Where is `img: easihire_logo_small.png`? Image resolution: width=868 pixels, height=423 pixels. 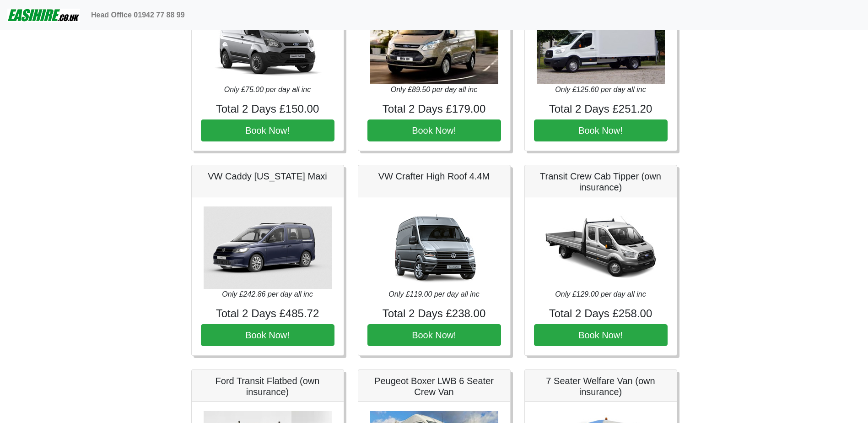
img: easihire_logo_small.png is located at coordinates (44, 15).